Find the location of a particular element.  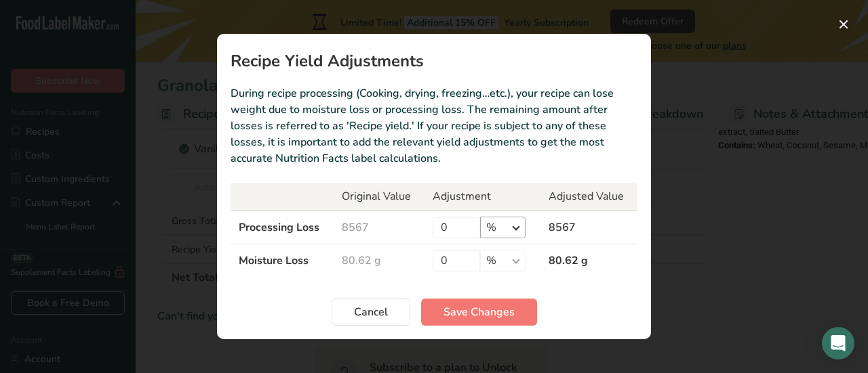

h1: Recipe Yield Adjustments is located at coordinates (434, 61).